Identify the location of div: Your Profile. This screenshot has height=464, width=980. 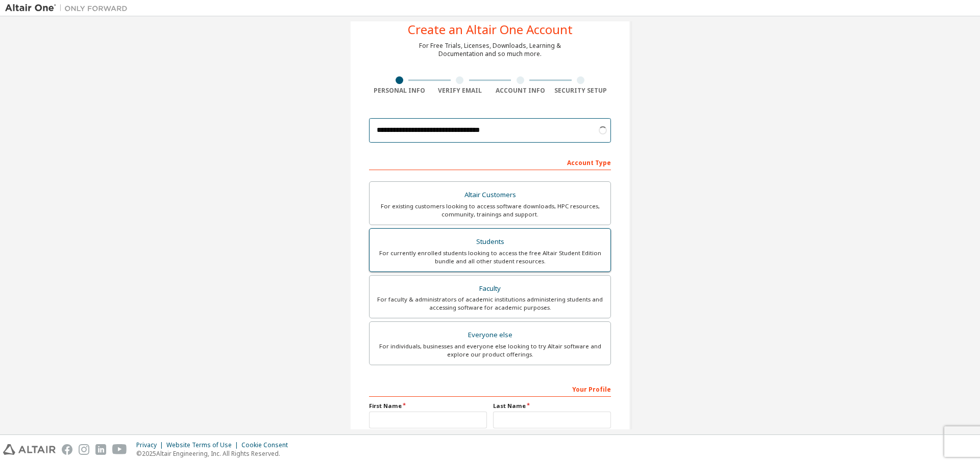
(490, 389).